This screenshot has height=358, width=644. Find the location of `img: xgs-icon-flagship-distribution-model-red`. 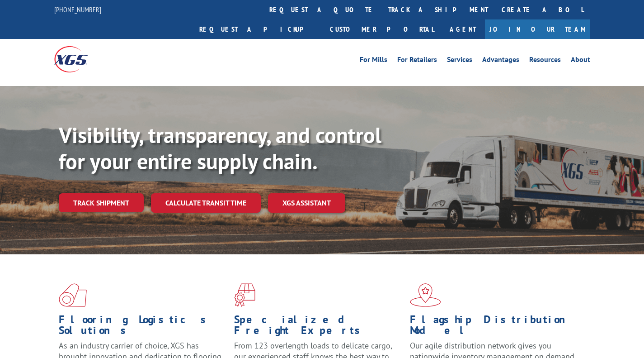

img: xgs-icon-flagship-distribution-model-red is located at coordinates (425, 295).